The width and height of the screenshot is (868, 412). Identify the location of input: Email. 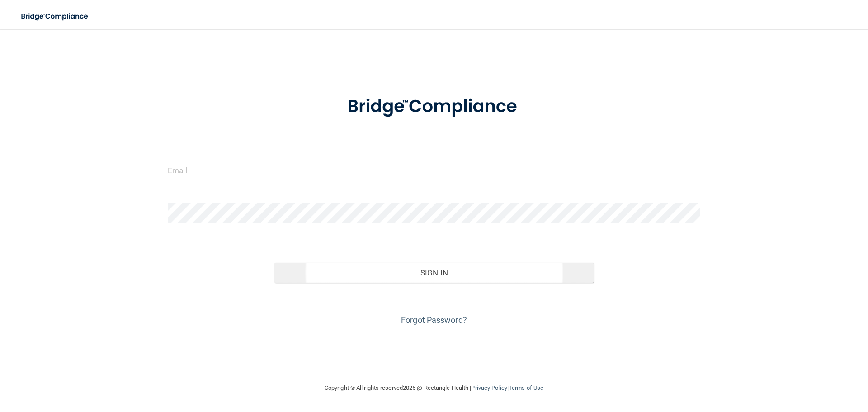
(434, 170).